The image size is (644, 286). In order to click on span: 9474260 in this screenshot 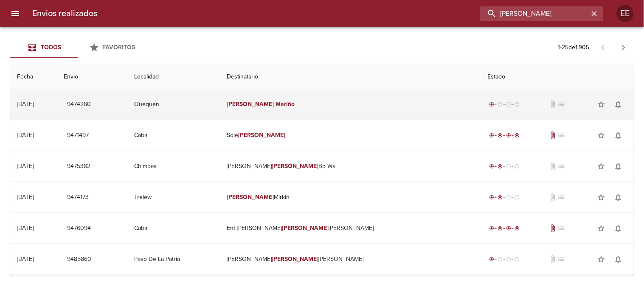, I will do `click(79, 104)`.